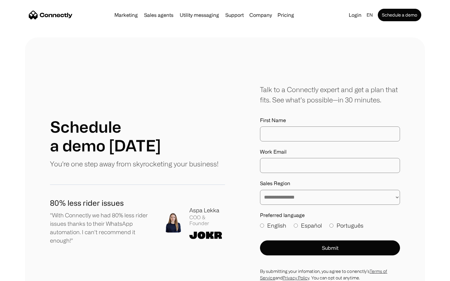  What do you see at coordinates (330, 248) in the screenshot?
I see `button: Submit` at bounding box center [330, 248].